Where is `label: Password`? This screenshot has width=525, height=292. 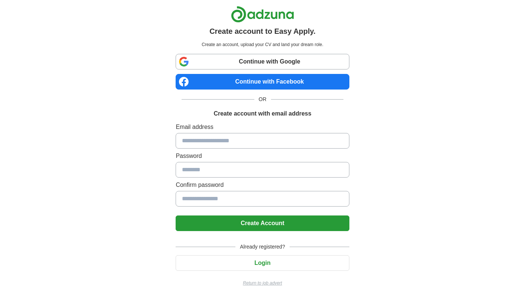 label: Password is located at coordinates (262, 156).